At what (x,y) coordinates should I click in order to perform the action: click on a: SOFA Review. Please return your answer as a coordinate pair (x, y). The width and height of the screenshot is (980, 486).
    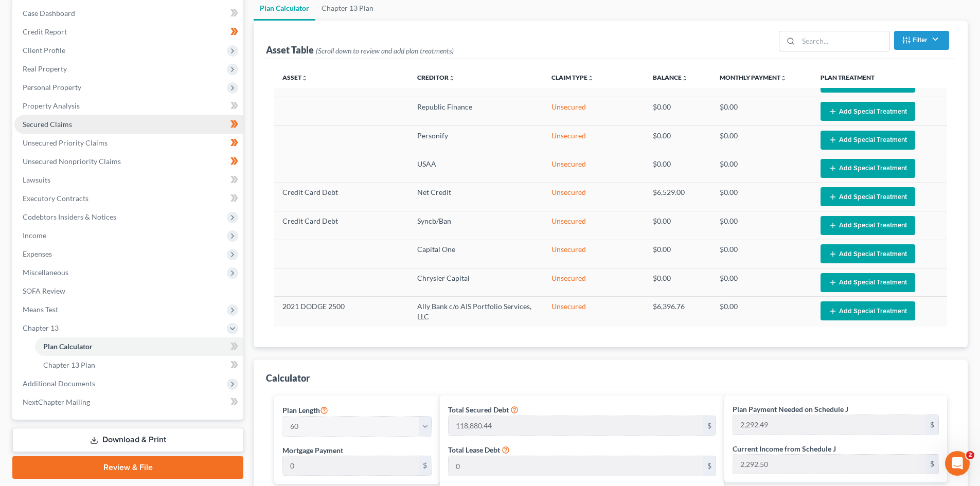
    Looking at the image, I should click on (129, 291).